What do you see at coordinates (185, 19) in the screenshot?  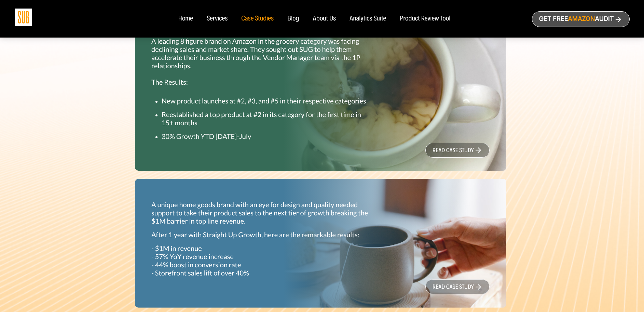 I see `div: Home` at bounding box center [185, 19].